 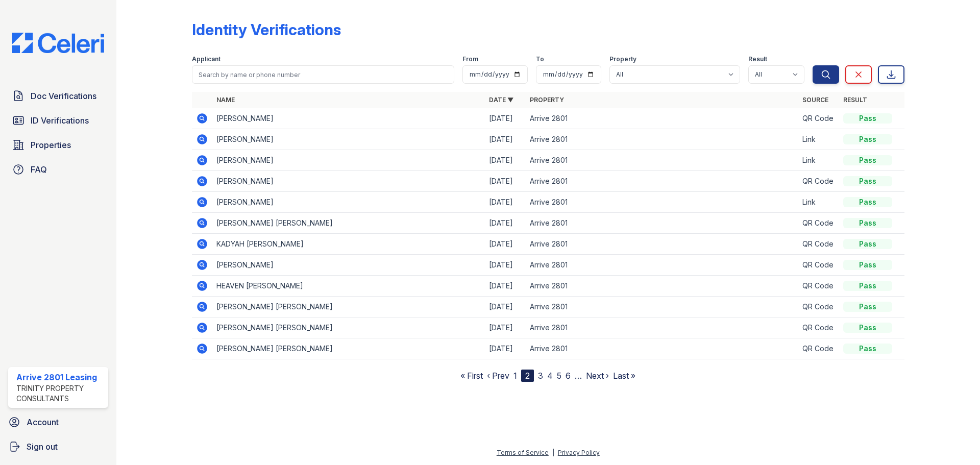 I want to click on a: Doc Verifications, so click(x=58, y=96).